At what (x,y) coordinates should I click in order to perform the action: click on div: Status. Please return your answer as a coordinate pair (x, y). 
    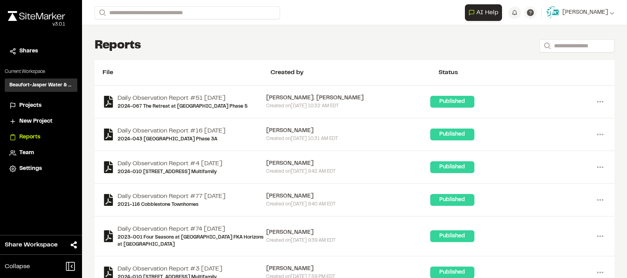
    Looking at the image, I should click on (522, 73).